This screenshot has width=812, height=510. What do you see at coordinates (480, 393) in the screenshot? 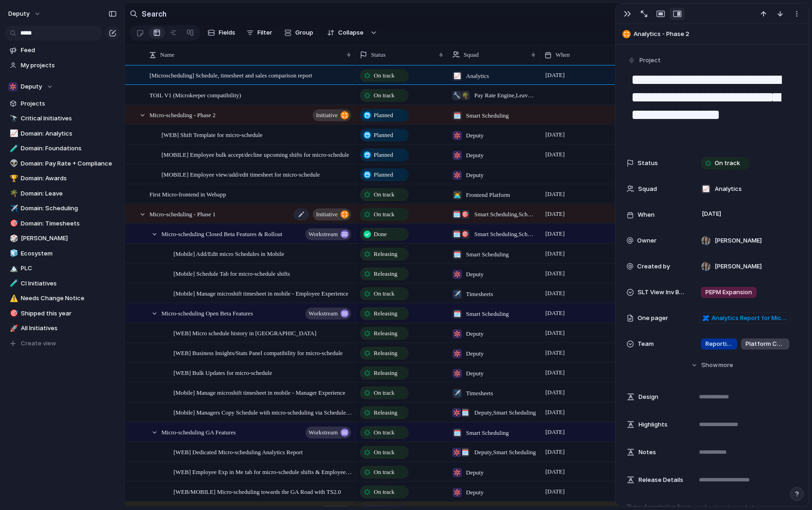
I see `span: Timesheets` at bounding box center [480, 393].